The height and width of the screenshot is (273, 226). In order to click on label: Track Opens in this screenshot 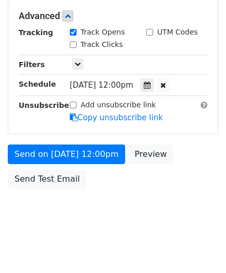, I will do `click(103, 32)`.